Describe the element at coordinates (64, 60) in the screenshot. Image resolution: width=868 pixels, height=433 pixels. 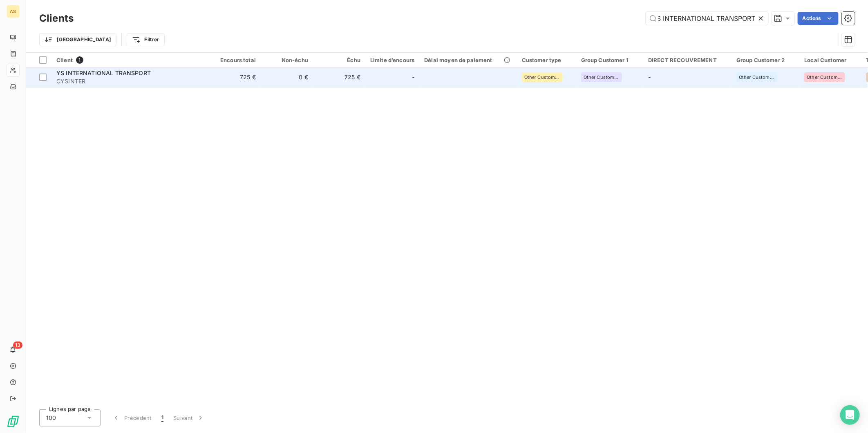
I see `span: Client` at that location.